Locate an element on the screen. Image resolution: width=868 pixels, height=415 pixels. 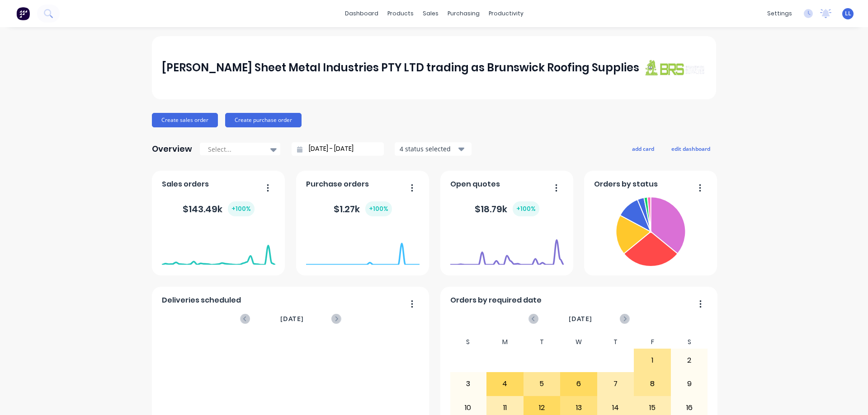
span: Purchase orders is located at coordinates (337, 184).